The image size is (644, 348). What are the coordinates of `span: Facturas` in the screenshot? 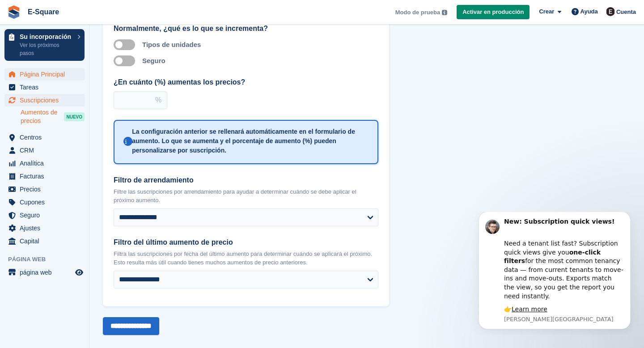 It's located at (46, 176).